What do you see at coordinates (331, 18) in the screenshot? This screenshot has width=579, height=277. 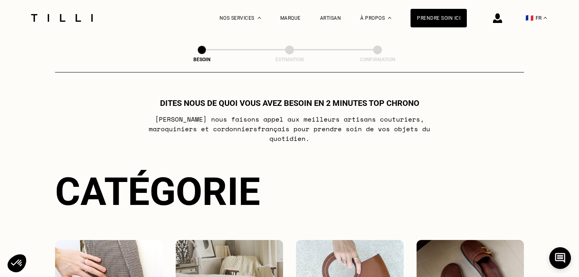 I see `a: Artisan` at bounding box center [331, 18].